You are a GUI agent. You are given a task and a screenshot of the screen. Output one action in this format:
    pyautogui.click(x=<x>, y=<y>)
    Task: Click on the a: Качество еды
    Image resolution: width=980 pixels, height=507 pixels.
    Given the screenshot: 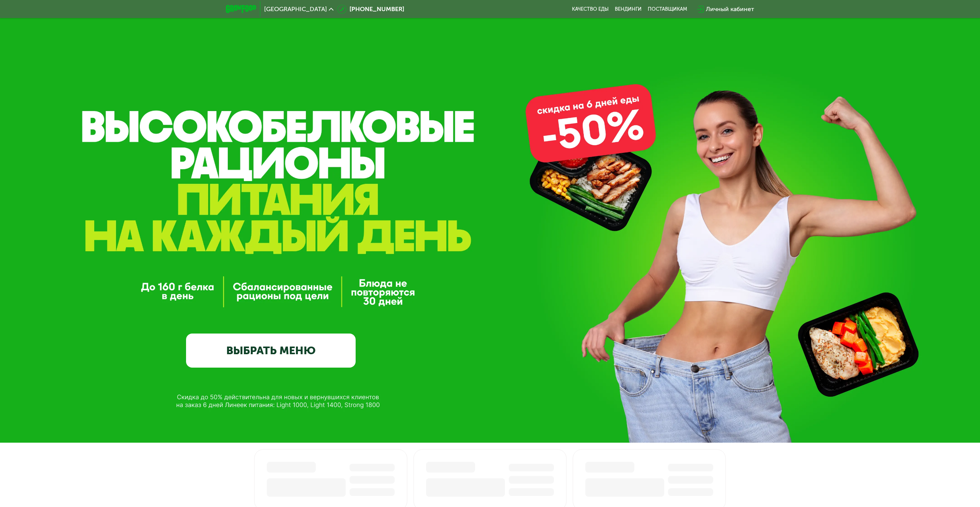 What is the action you would take?
    pyautogui.click(x=590, y=9)
    